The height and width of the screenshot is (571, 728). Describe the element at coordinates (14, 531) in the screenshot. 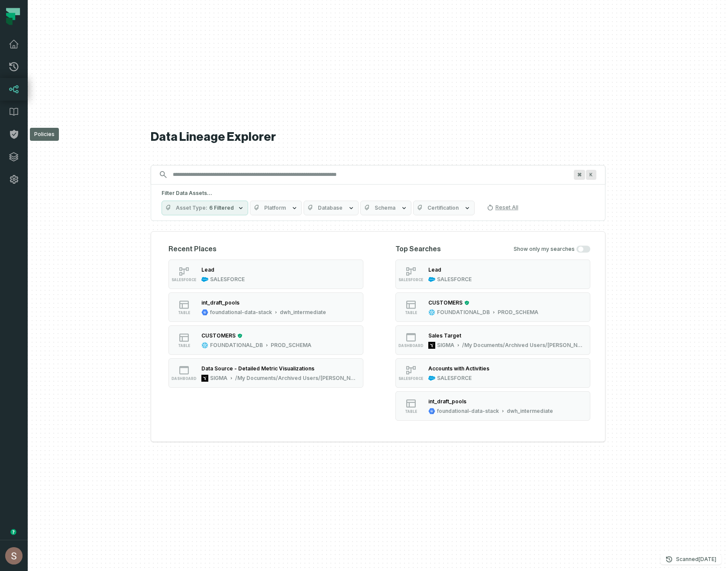

I see `div: Tooltip anchor` at that location.